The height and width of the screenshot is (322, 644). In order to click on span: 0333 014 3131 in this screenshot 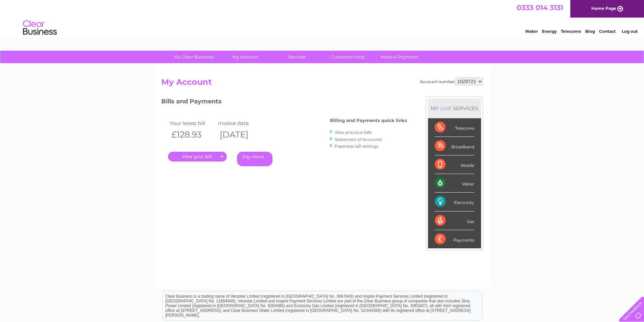, I will do `click(540, 7)`.